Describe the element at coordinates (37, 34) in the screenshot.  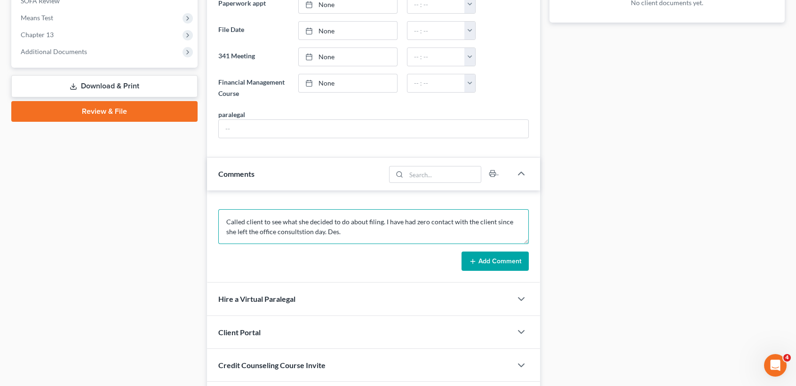
I see `span: Chapter 13` at that location.